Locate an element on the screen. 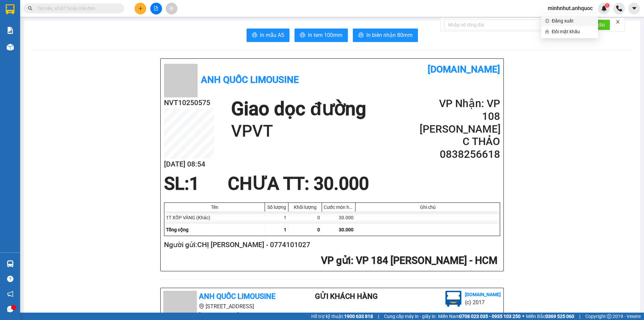 Image resolution: width=644 pixels, height=320 pixels. span: environment is located at coordinates (202, 306).